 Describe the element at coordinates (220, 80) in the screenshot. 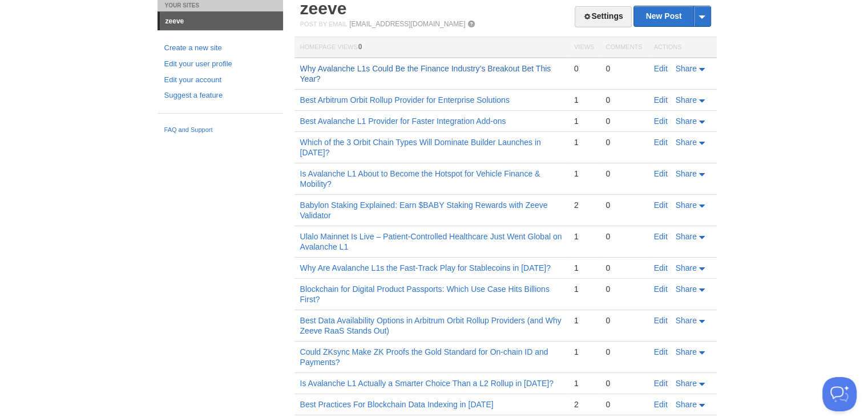

I see `a: Edit your account` at that location.